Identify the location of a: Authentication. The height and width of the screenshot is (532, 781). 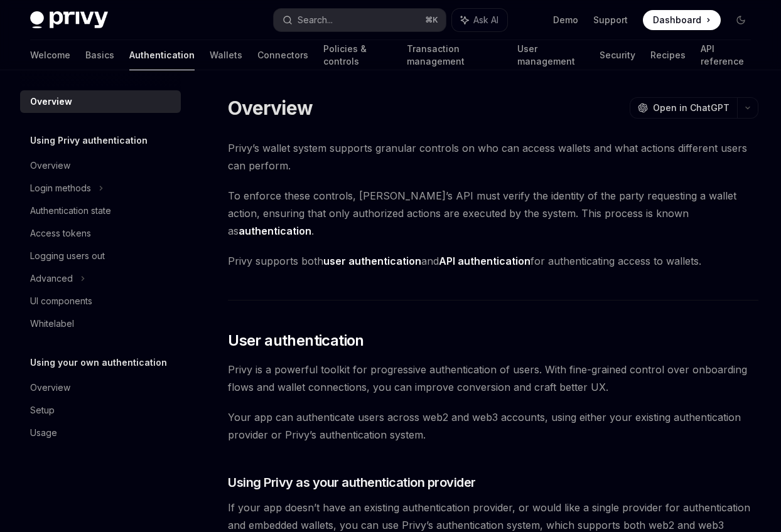
(162, 56).